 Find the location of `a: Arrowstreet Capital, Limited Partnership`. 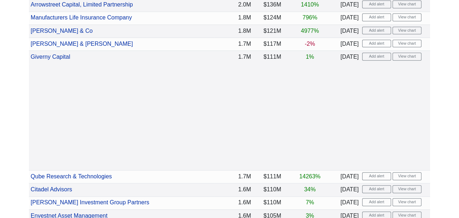

a: Arrowstreet Capital, Limited Partnership is located at coordinates (82, 4).